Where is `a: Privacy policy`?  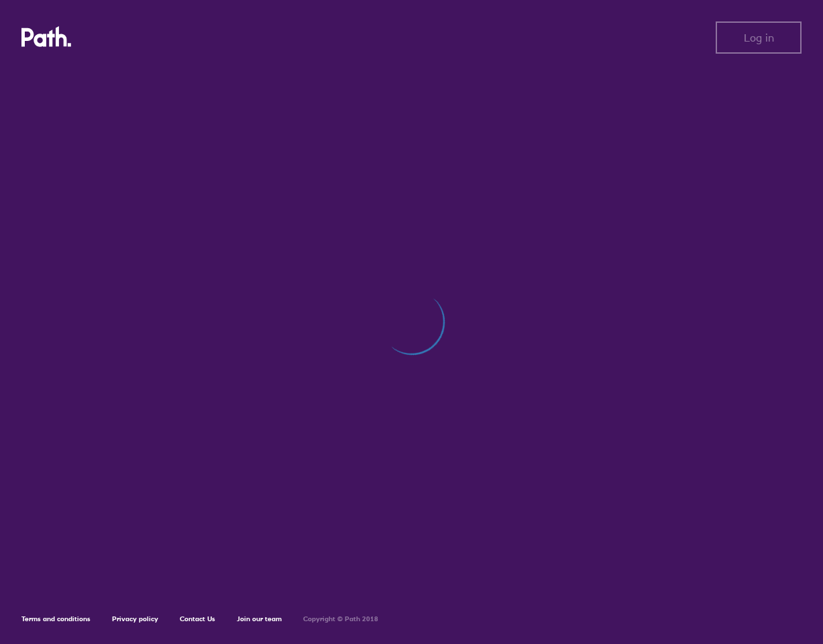 a: Privacy policy is located at coordinates (135, 619).